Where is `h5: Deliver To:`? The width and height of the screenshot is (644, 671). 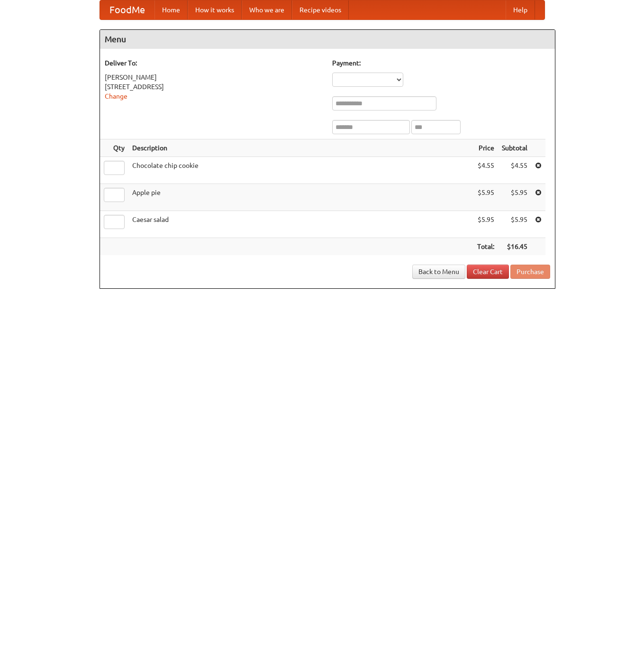 h5: Deliver To: is located at coordinates (214, 63).